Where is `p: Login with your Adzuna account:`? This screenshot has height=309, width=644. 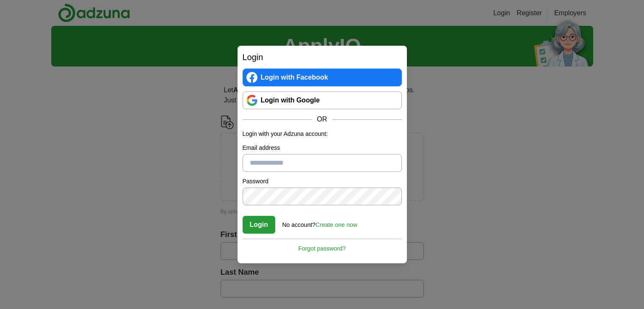
p: Login with your Adzuna account: is located at coordinates (322, 134).